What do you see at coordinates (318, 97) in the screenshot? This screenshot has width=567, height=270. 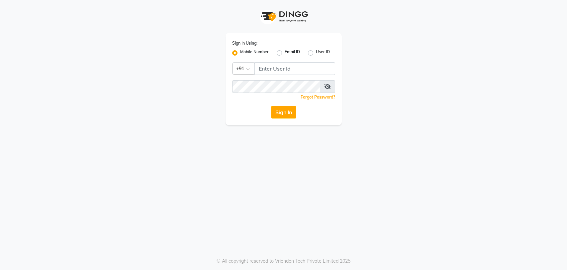 I see `a: Forgot Password?` at bounding box center [318, 97].